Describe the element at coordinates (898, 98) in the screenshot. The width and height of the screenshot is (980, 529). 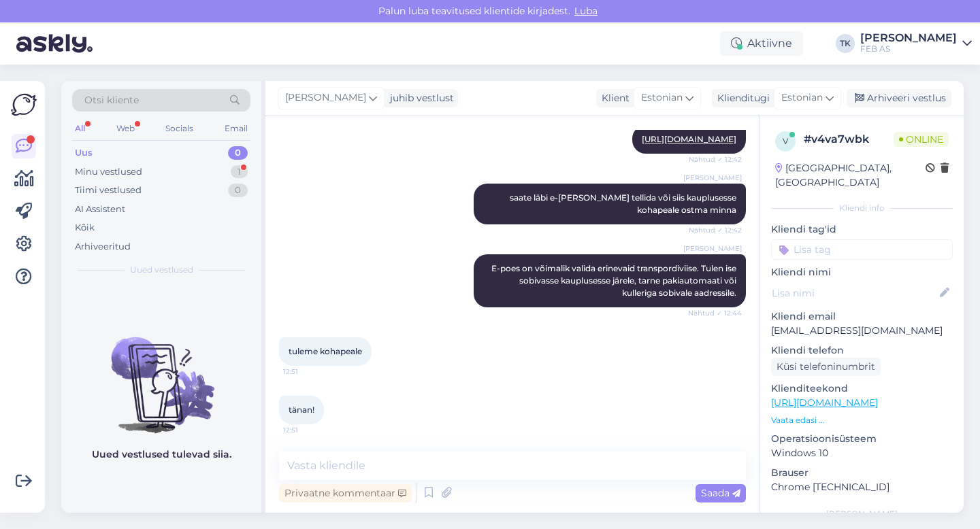
I see `div: Arhiveeri vestlus` at that location.